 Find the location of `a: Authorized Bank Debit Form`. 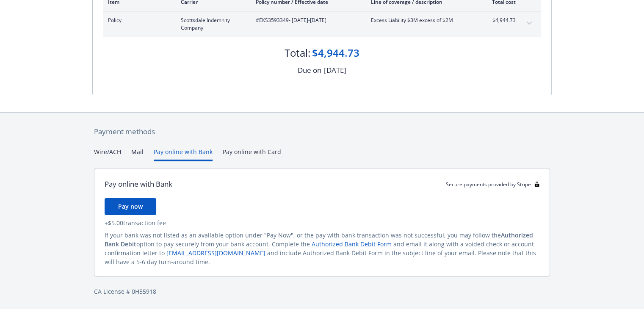

a: Authorized Bank Debit Form is located at coordinates (352, 244).